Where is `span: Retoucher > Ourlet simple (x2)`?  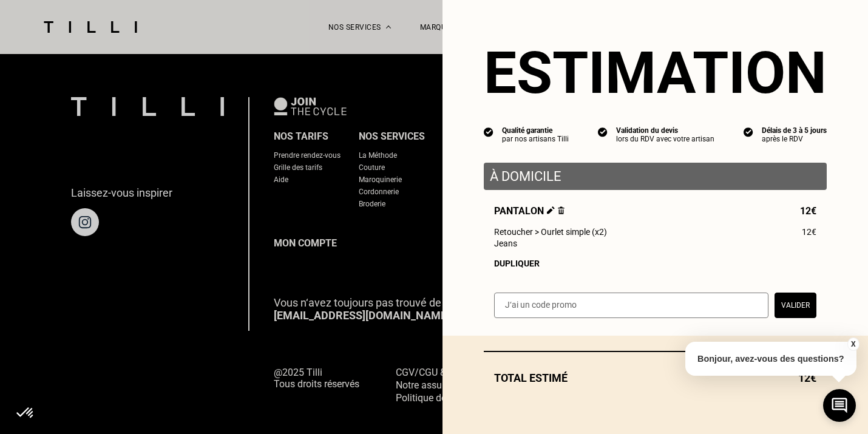 span: Retoucher > Ourlet simple (x2) is located at coordinates (550, 232).